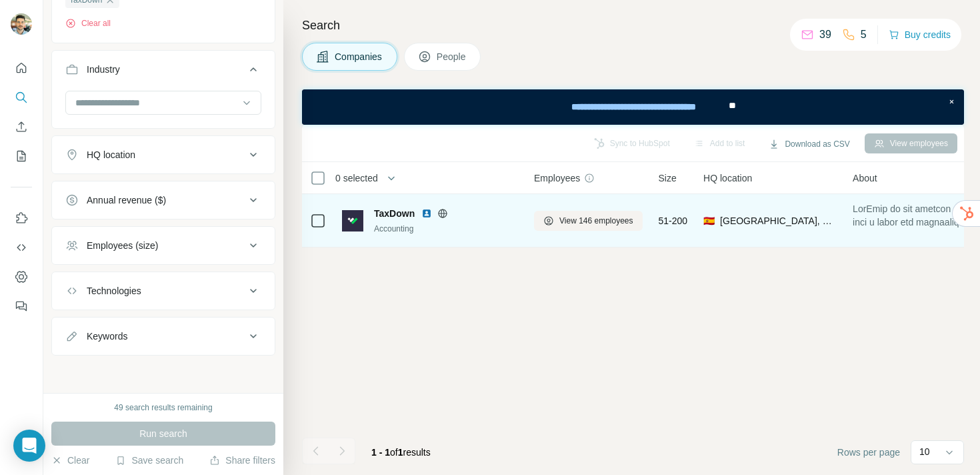 Image resolution: width=980 pixels, height=475 pixels. I want to click on div: Close Step, so click(649, 12).